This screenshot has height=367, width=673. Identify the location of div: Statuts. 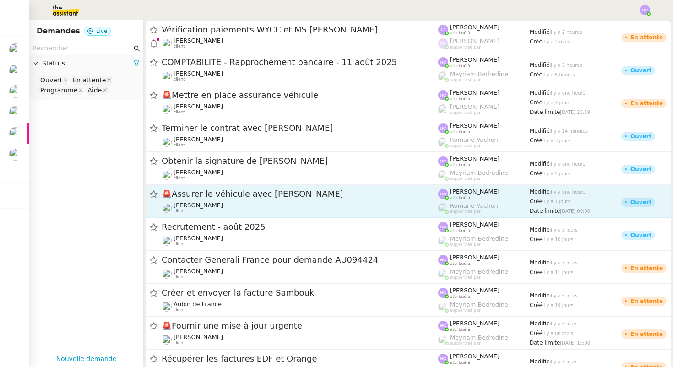
(86, 63).